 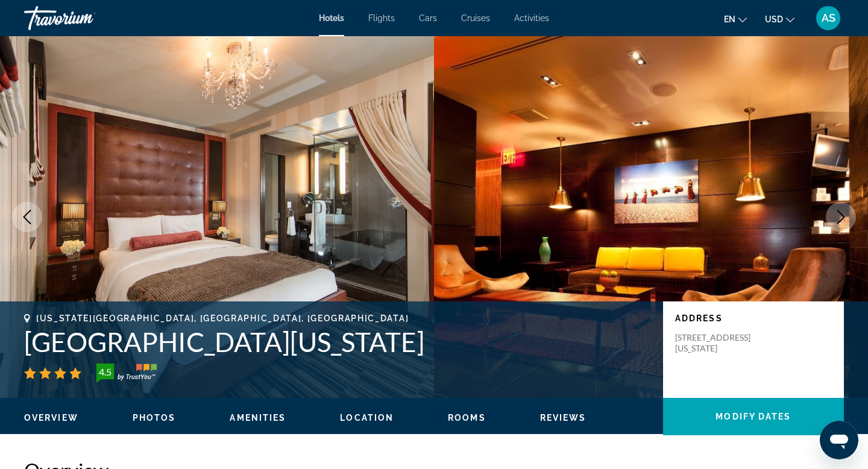 I want to click on a: Cars, so click(x=428, y=18).